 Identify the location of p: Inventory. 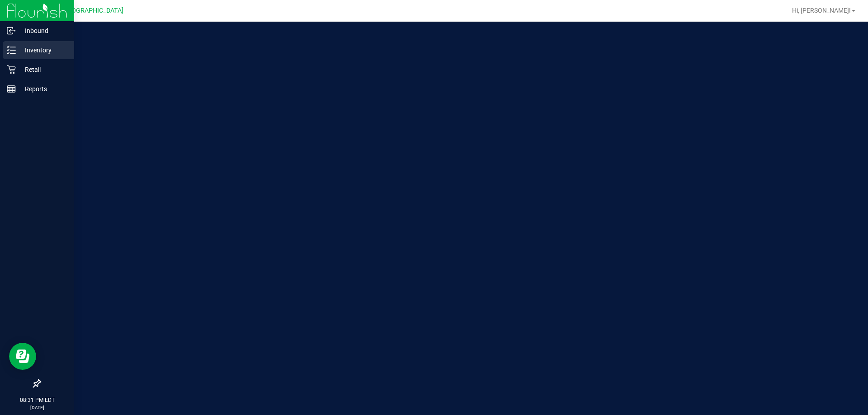
(43, 50).